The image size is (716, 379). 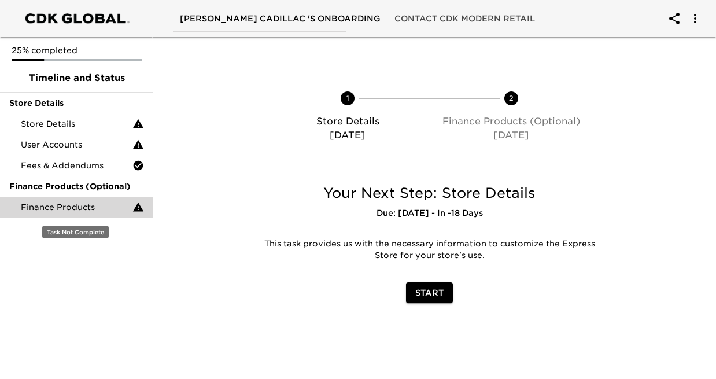 What do you see at coordinates (76, 145) in the screenshot?
I see `span: User Accounts` at bounding box center [76, 145].